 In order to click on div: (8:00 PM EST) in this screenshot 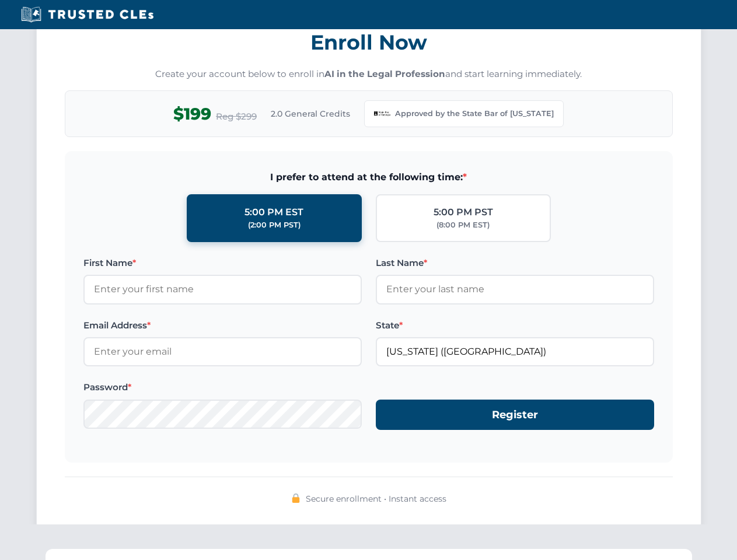, I will do `click(463, 225)`.